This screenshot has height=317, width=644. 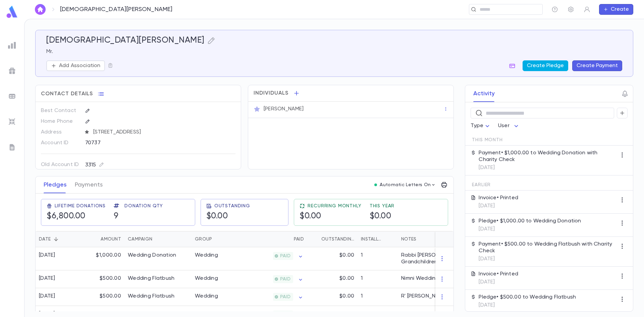 What do you see at coordinates (271, 93) in the screenshot?
I see `span: Individuals` at bounding box center [271, 93].